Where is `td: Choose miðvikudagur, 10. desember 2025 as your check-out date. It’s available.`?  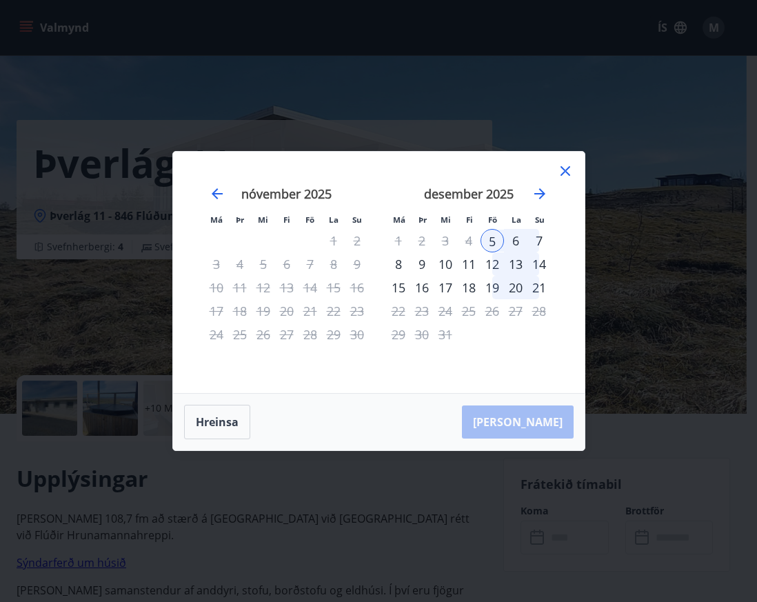 td: Choose miðvikudagur, 10. desember 2025 as your check-out date. It’s available. is located at coordinates (445, 264).